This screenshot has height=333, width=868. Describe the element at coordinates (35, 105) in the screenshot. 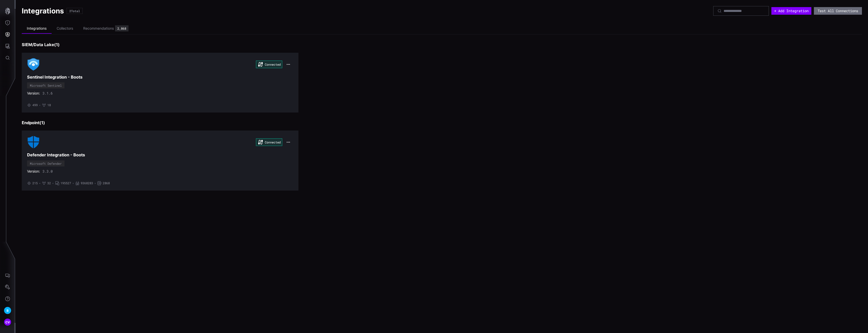

I see `span: 499` at that location.